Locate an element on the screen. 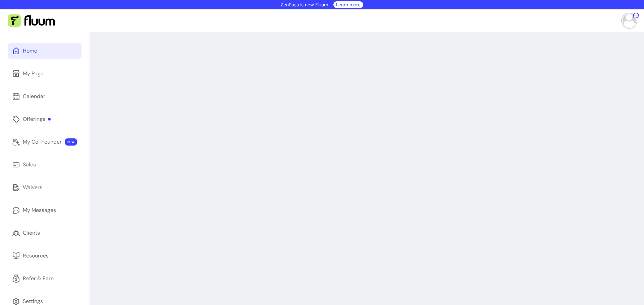  a: Resources is located at coordinates (45, 256).